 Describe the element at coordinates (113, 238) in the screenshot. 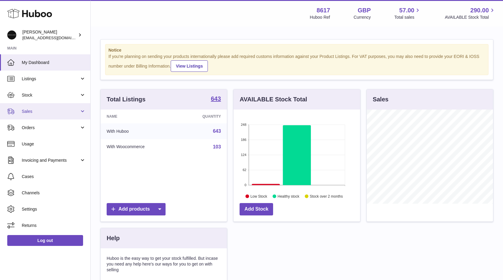

I see `h3: Help` at that location.